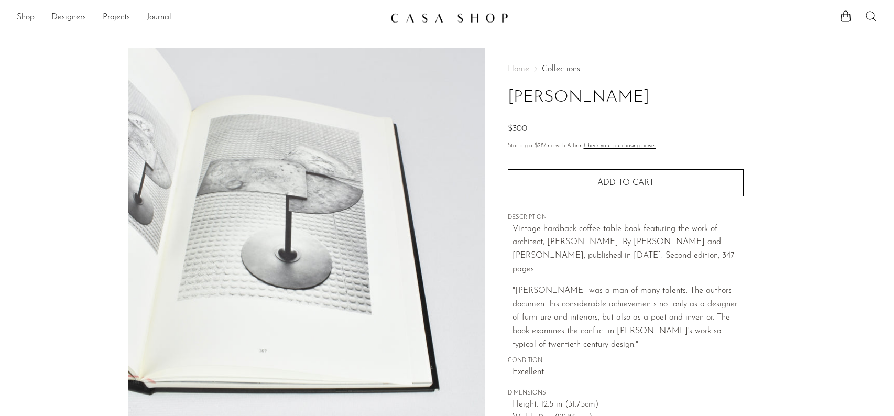 Image resolution: width=894 pixels, height=416 pixels. What do you see at coordinates (69, 18) in the screenshot?
I see `a: Designers` at bounding box center [69, 18].